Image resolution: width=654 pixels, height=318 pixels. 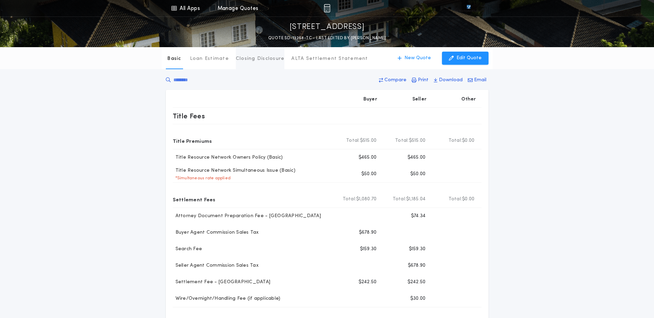 What do you see at coordinates (418, 216) in the screenshot?
I see `p: $74.34` at bounding box center [418, 216].